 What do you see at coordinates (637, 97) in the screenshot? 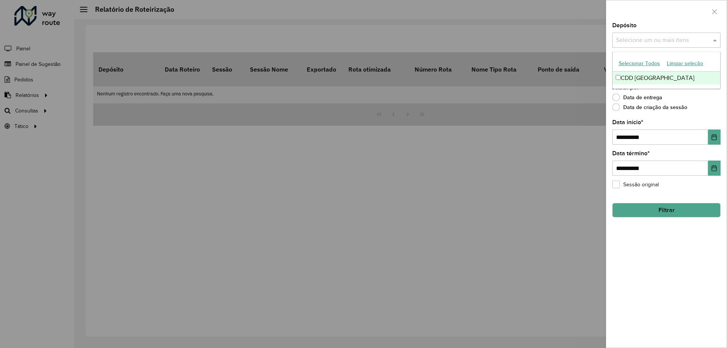
I see `label: Data de entrega` at bounding box center [637, 97].